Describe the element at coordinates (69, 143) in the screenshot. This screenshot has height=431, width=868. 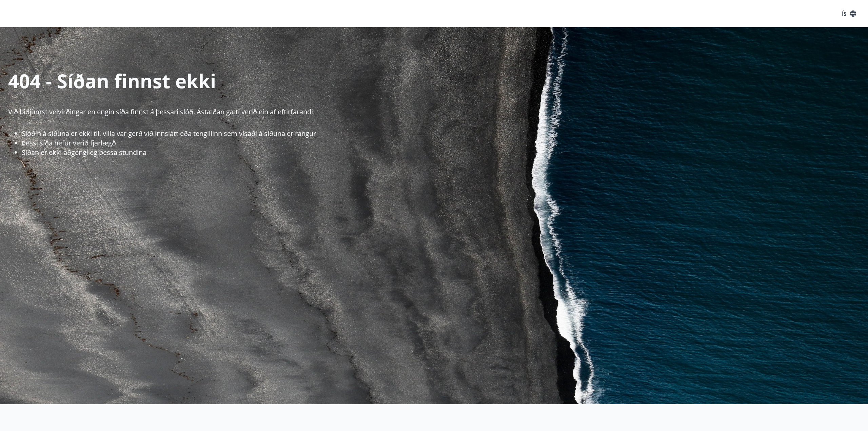
I see `font: Þessi síða hefur verið fjarlægð` at that location.